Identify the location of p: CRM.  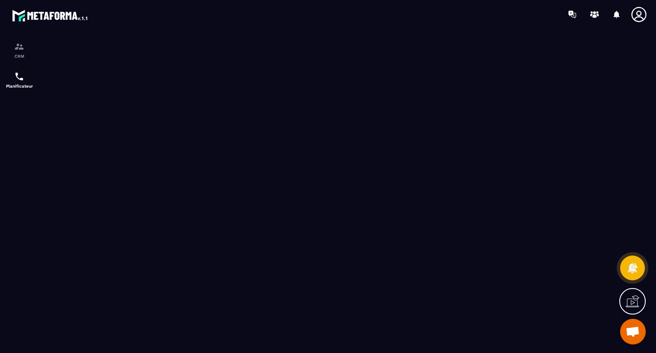
(19, 56).